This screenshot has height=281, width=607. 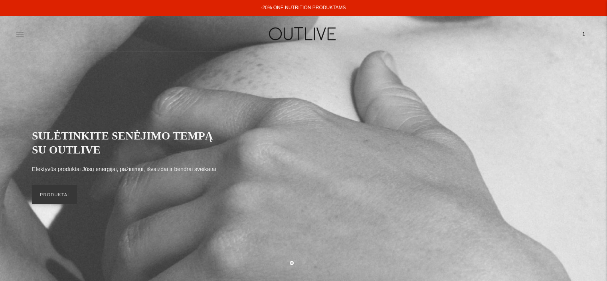 What do you see at coordinates (304, 262) in the screenshot?
I see `button: Move carousel to slide 2` at bounding box center [304, 262].